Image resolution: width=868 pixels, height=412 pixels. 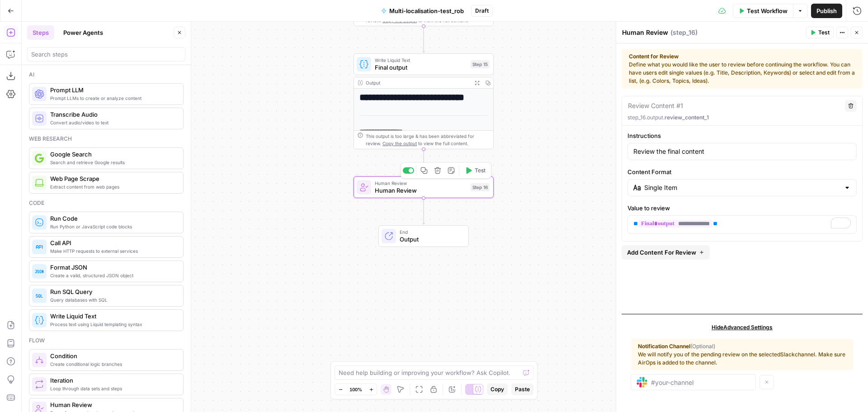 I want to click on span: Format JSON, so click(x=113, y=267).